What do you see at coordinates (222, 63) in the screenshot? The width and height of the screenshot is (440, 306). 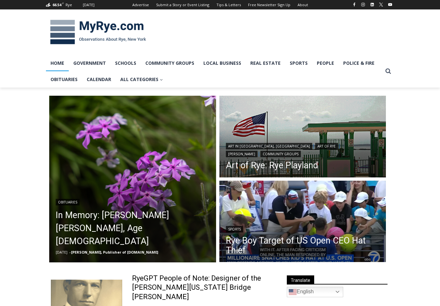 I see `a: Local Business` at bounding box center [222, 63].